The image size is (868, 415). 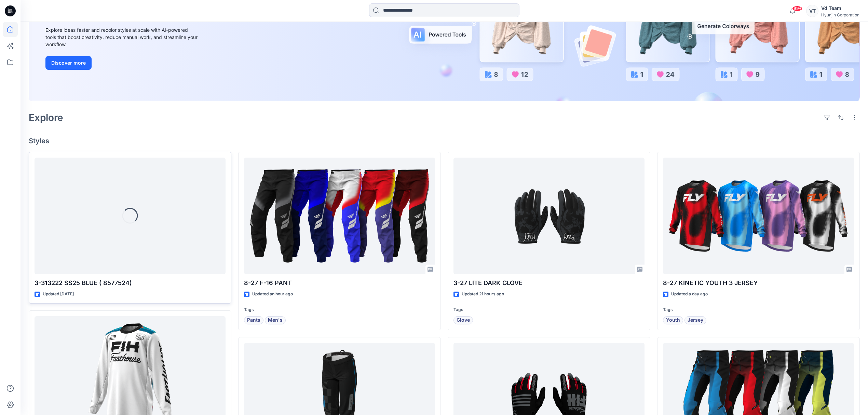 What do you see at coordinates (549, 216) in the screenshot?
I see `a: 3-27 LITE DARK GLOVE` at bounding box center [549, 216].